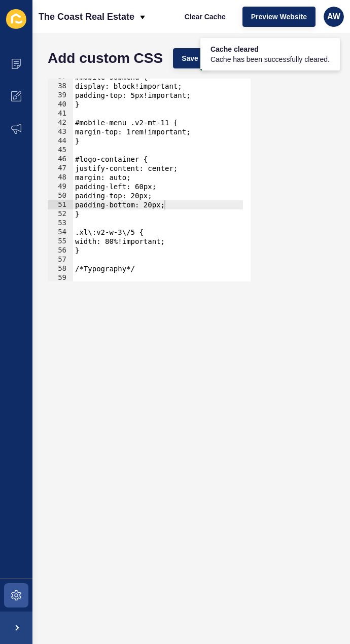  I want to click on button: Clear Cache, so click(204, 17).